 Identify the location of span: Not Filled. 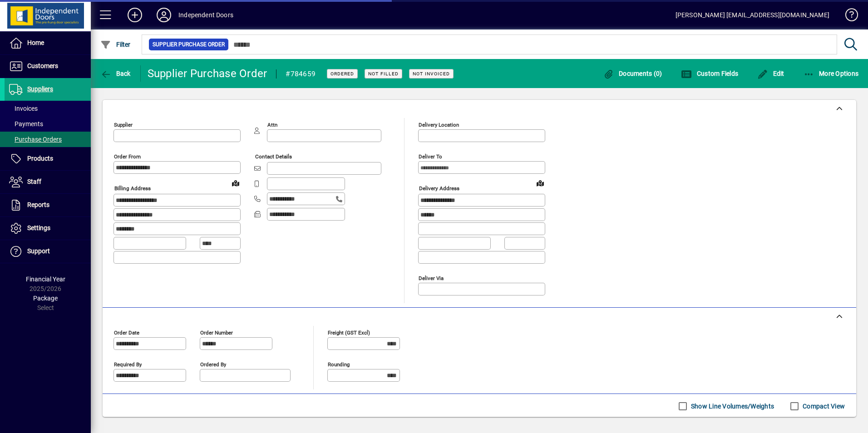
(383, 73).